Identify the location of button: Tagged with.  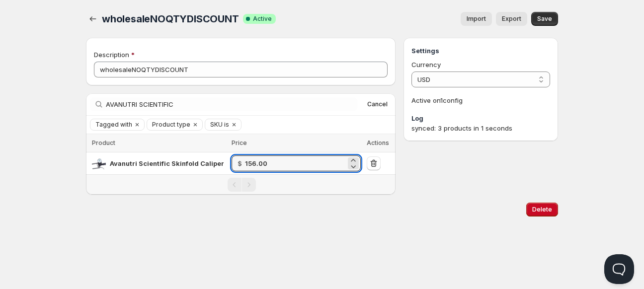
(111, 125).